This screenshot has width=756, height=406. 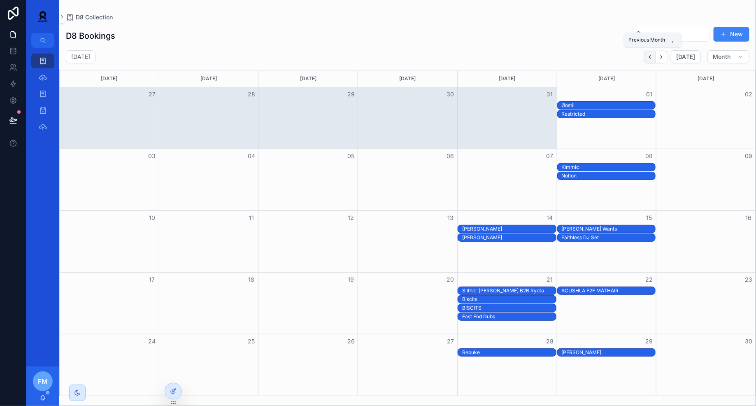 I want to click on button: 12, so click(x=351, y=218).